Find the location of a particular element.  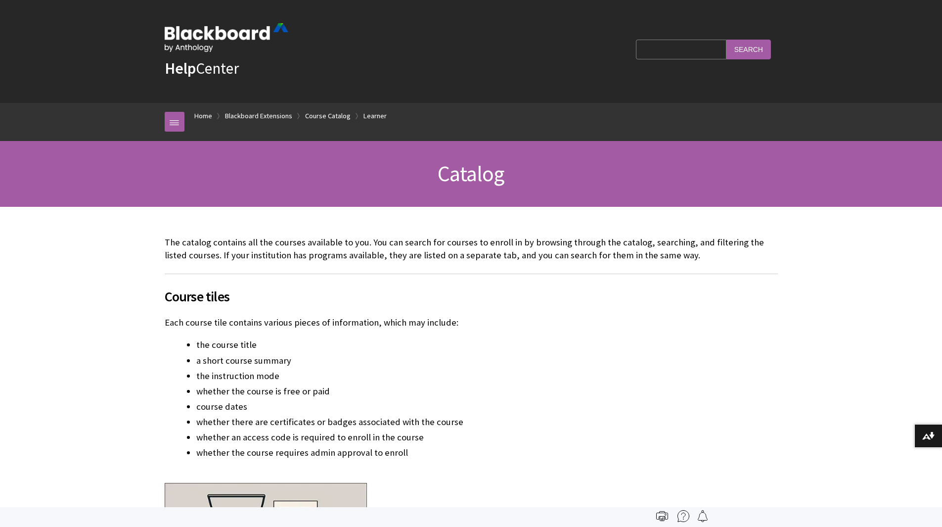

img: Print is located at coordinates (662, 516).